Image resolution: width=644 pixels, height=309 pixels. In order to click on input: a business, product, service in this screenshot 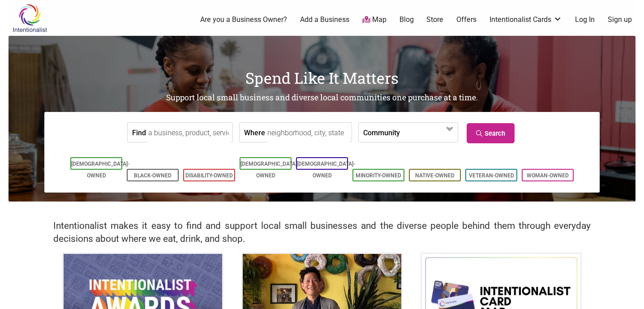, I will do `click(189, 133)`.